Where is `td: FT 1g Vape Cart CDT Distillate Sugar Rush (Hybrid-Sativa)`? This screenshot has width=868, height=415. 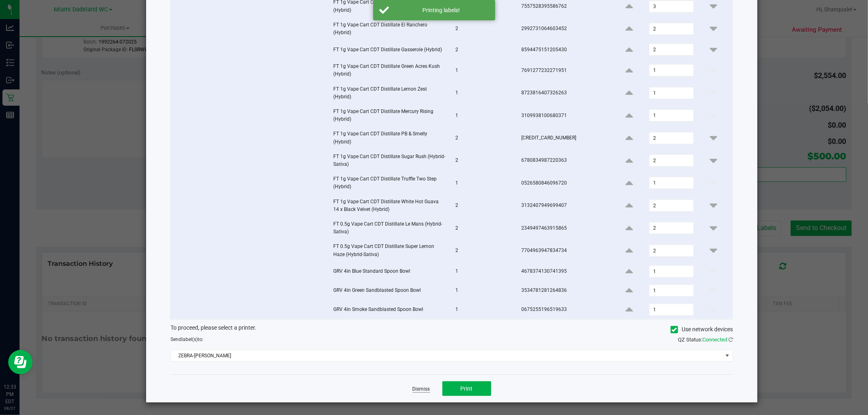 td: FT 1g Vape Cart CDT Distillate Sugar Rush (Hybrid-Sativa) is located at coordinates (390, 160).